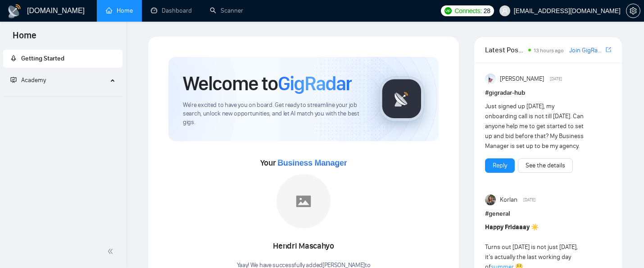 Image resolution: width=644 pixels, height=268 pixels. What do you see at coordinates (548, 213) in the screenshot?
I see `h1: # general` at bounding box center [548, 213].